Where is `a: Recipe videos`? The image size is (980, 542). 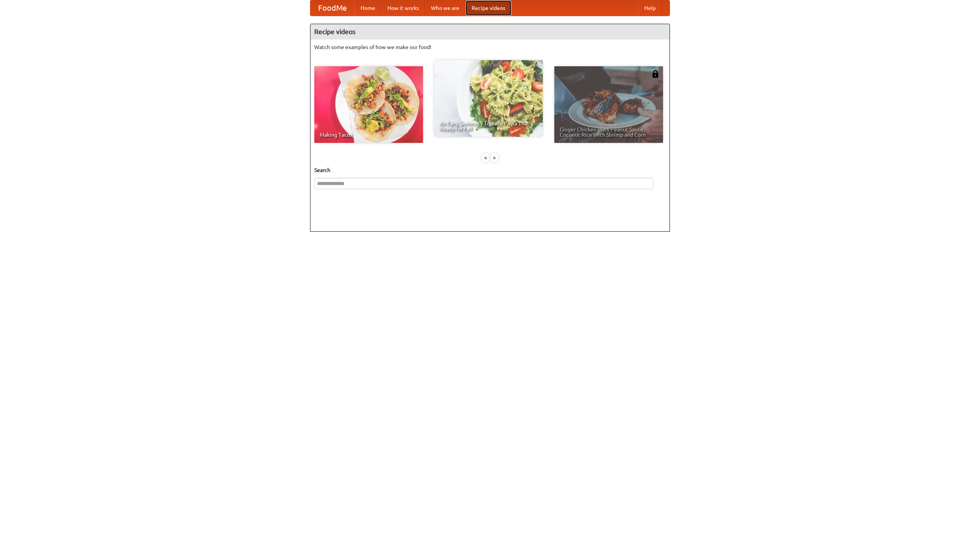
a: Recipe videos is located at coordinates (488, 8).